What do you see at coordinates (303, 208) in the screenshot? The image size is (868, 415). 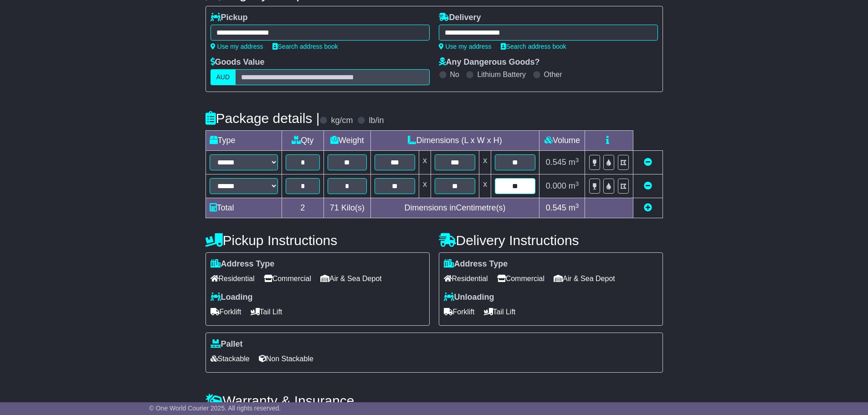 I see `td: 2` at bounding box center [303, 208].